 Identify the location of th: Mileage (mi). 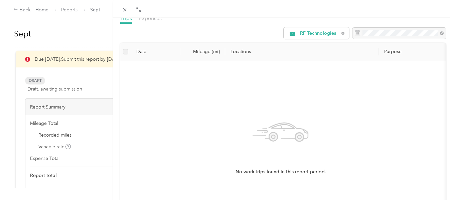
(203, 52).